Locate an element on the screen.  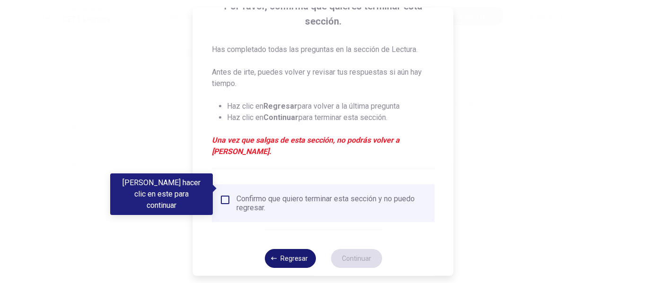
div: Confirmo que quiero terminar esta sección y no puedo regresar. is located at coordinates (332, 203).